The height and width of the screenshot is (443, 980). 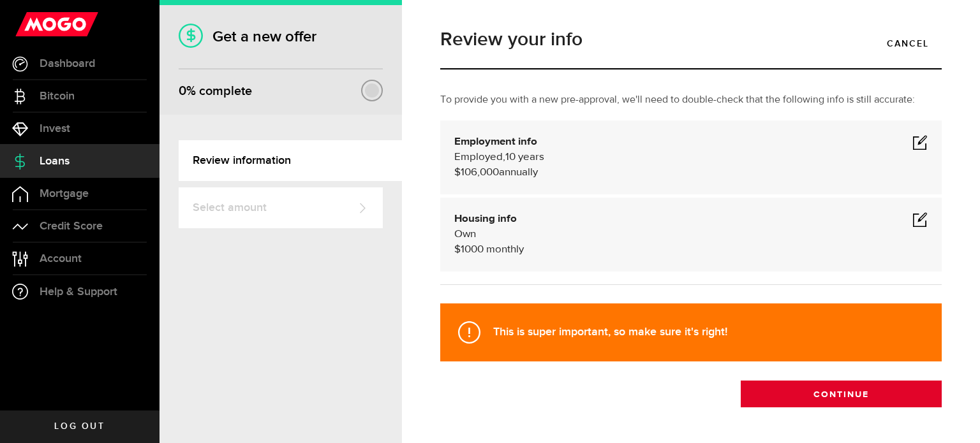 What do you see at coordinates (30, 24) in the screenshot?
I see `button: Open LiveChat chat widget` at bounding box center [30, 24].